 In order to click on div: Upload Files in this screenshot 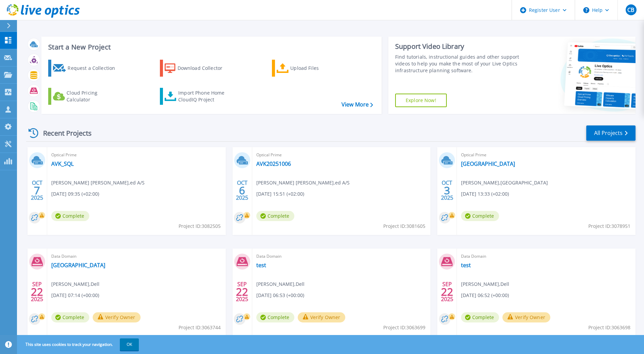, I will do `click(317, 68)`.